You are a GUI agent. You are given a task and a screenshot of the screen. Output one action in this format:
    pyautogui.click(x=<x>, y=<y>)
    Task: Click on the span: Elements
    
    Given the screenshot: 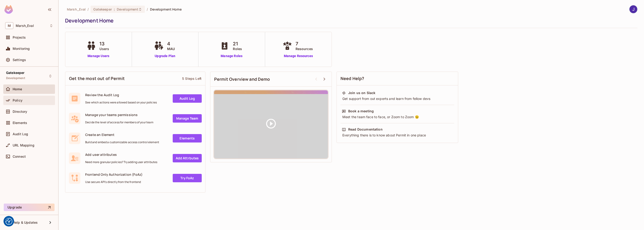 What is the action you would take?
    pyautogui.click(x=20, y=123)
    